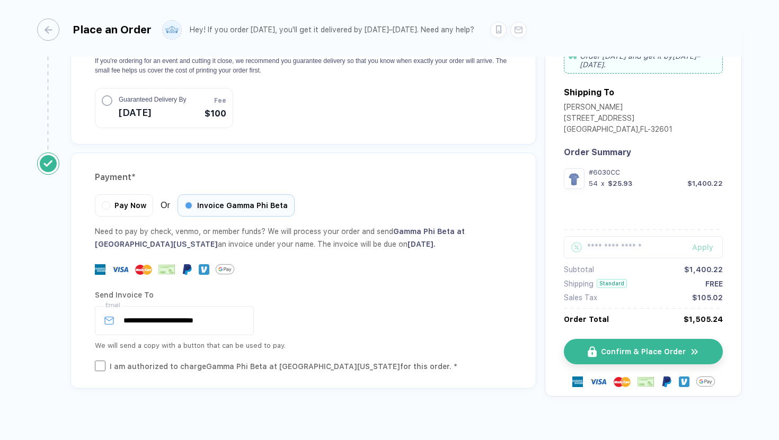 The height and width of the screenshot is (440, 779). Describe the element at coordinates (215, 114) in the screenshot. I see `span: $100` at that location.